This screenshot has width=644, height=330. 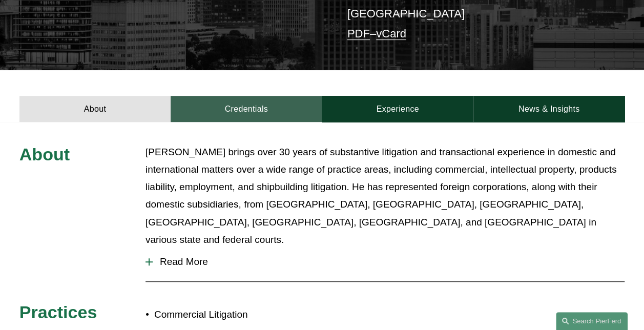 What do you see at coordinates (58, 313) in the screenshot?
I see `span: Practices` at bounding box center [58, 313].